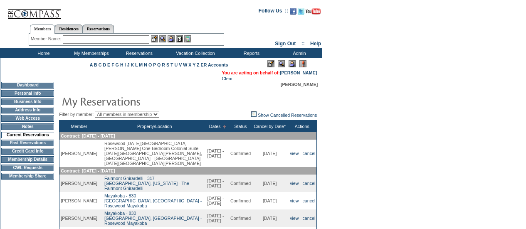 The width and height of the screenshot is (526, 229). Describe the element at coordinates (47, 39) in the screenshot. I see `div: Member Name:` at that location.